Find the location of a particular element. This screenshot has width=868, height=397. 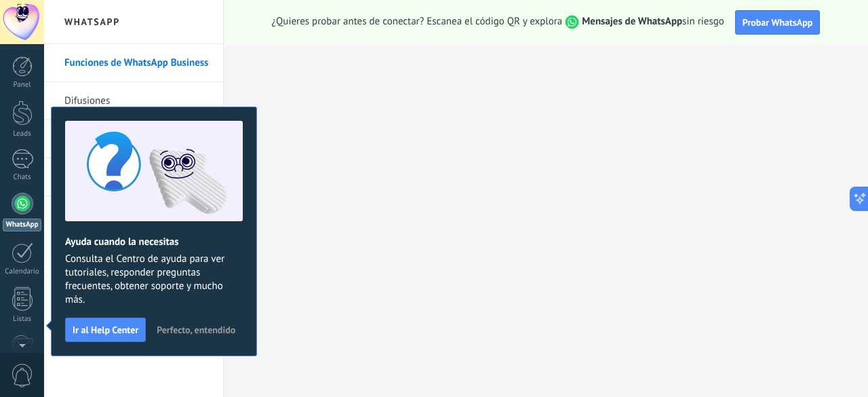

li: Funciones de WhatsApp Business is located at coordinates (134, 63).